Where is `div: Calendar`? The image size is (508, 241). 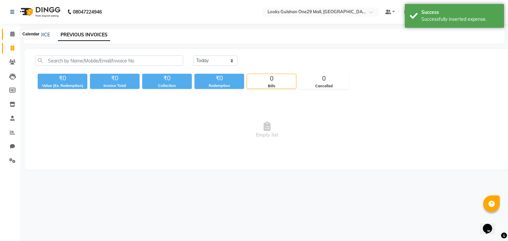 div: Calendar is located at coordinates (31, 34).